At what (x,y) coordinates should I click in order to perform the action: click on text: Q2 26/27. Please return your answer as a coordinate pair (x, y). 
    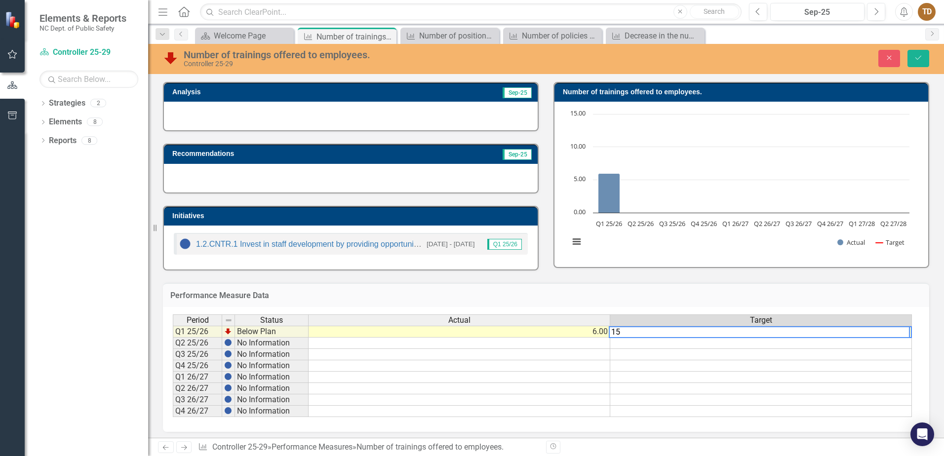
    Looking at the image, I should click on (767, 224).